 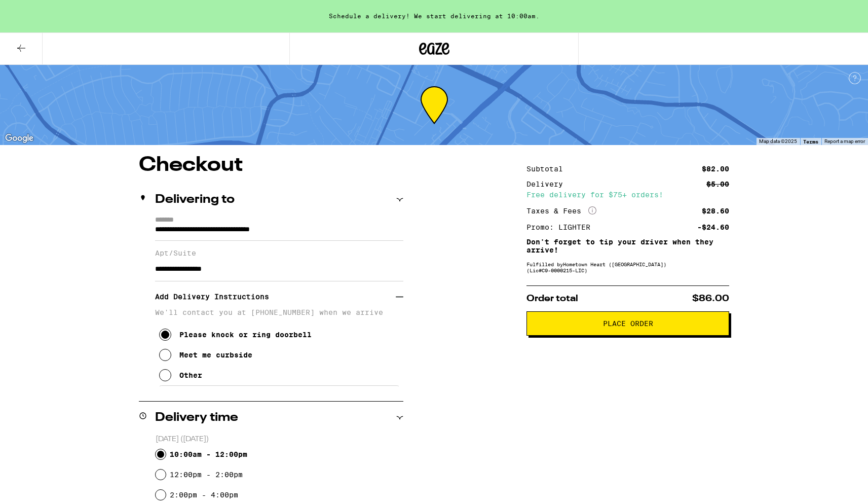 What do you see at coordinates (235, 335) in the screenshot?
I see `button: Please knock or ring doorbell` at bounding box center [235, 335].